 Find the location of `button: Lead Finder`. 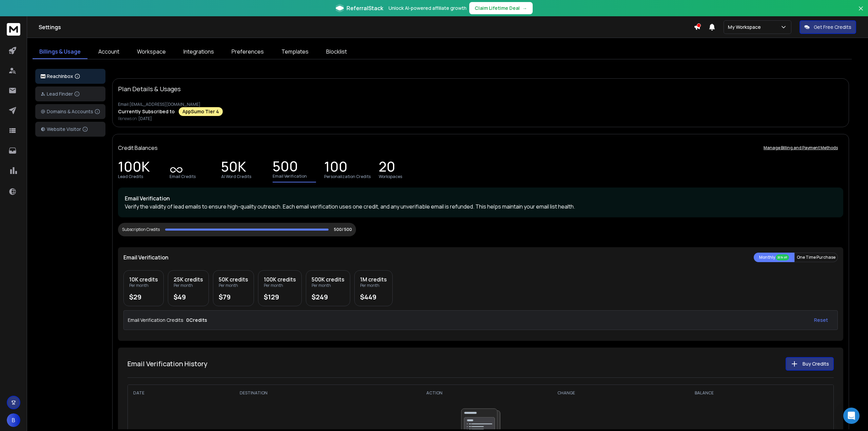

button: Lead Finder is located at coordinates (70, 94).